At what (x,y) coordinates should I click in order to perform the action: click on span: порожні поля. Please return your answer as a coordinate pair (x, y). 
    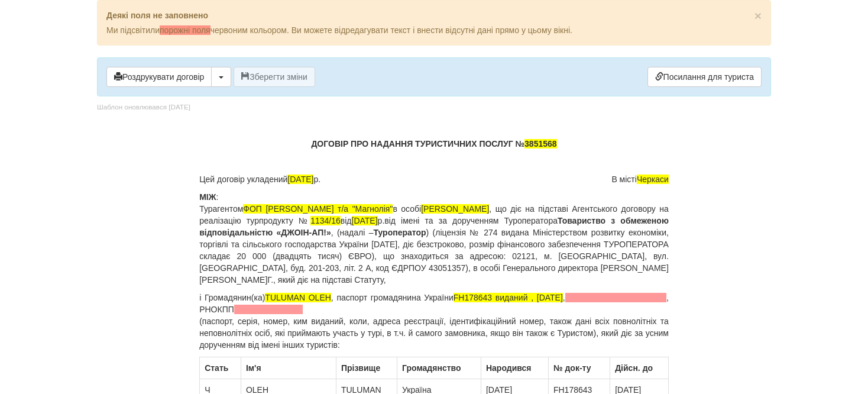
    Looking at the image, I should click on (185, 30).